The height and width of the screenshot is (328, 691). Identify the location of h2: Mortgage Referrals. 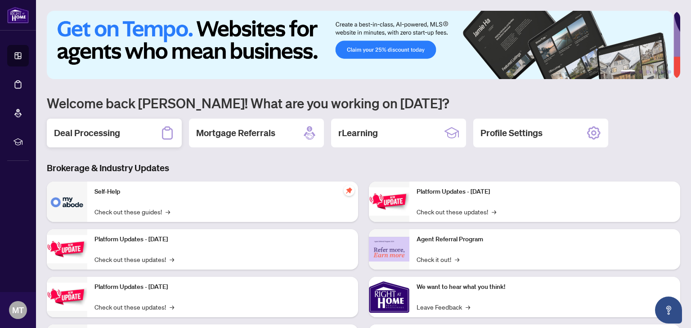
(236, 133).